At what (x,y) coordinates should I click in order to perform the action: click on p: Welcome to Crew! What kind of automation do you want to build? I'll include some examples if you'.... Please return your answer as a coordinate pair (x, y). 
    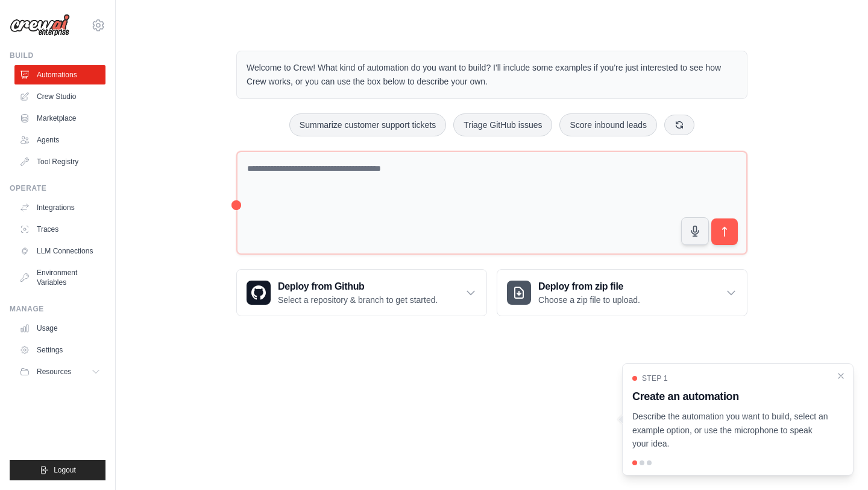
    Looking at the image, I should click on (492, 75).